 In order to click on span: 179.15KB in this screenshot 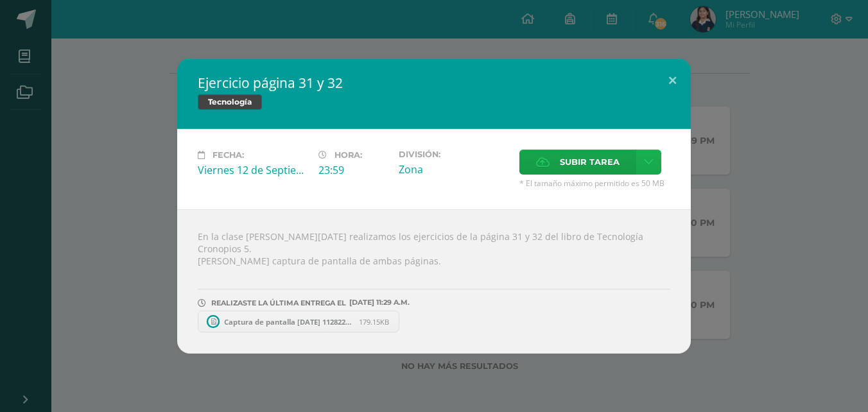, I will do `click(374, 321)`.